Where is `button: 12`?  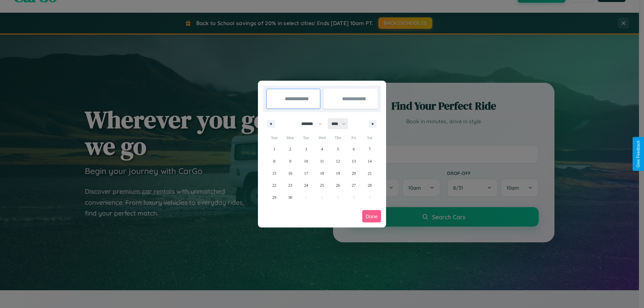 button: 12 is located at coordinates (338, 161).